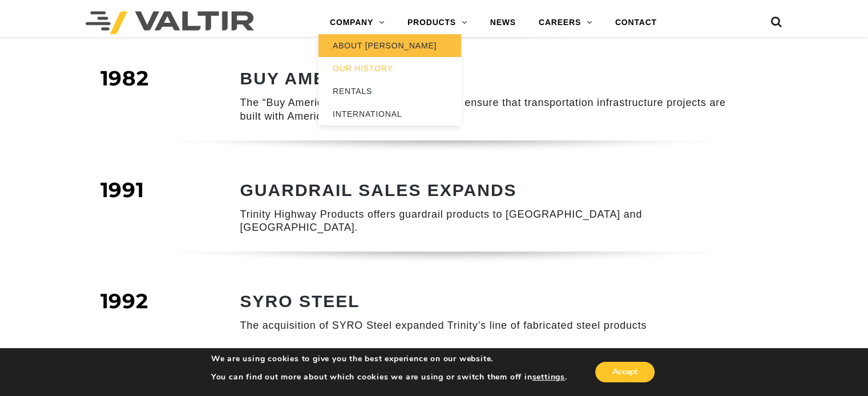 This screenshot has height=396, width=868. What do you see at coordinates (636, 23) in the screenshot?
I see `a: CONTACT` at bounding box center [636, 23].